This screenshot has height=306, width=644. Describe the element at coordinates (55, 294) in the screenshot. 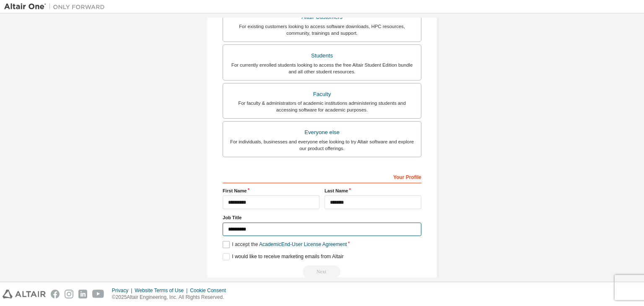

I see `img: facebook.svg` at that location.